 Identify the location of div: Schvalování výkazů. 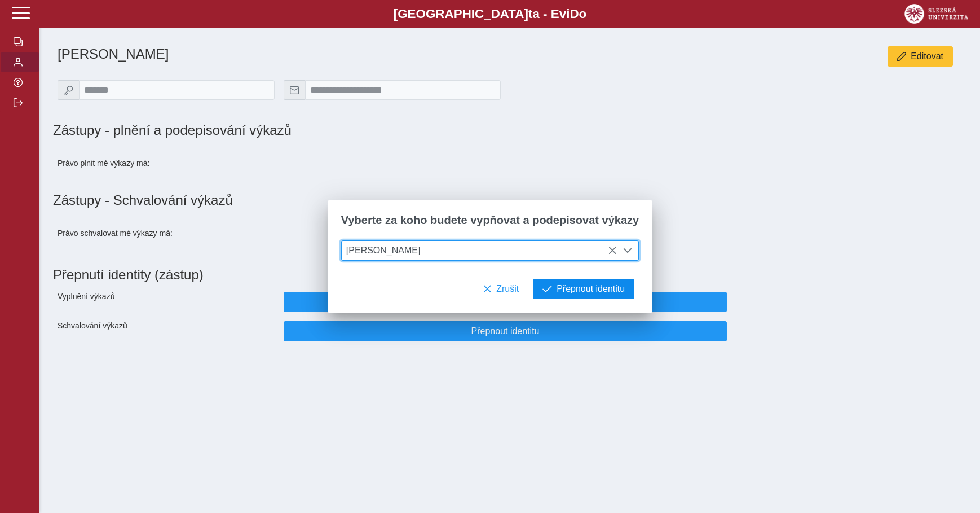
(166, 331).